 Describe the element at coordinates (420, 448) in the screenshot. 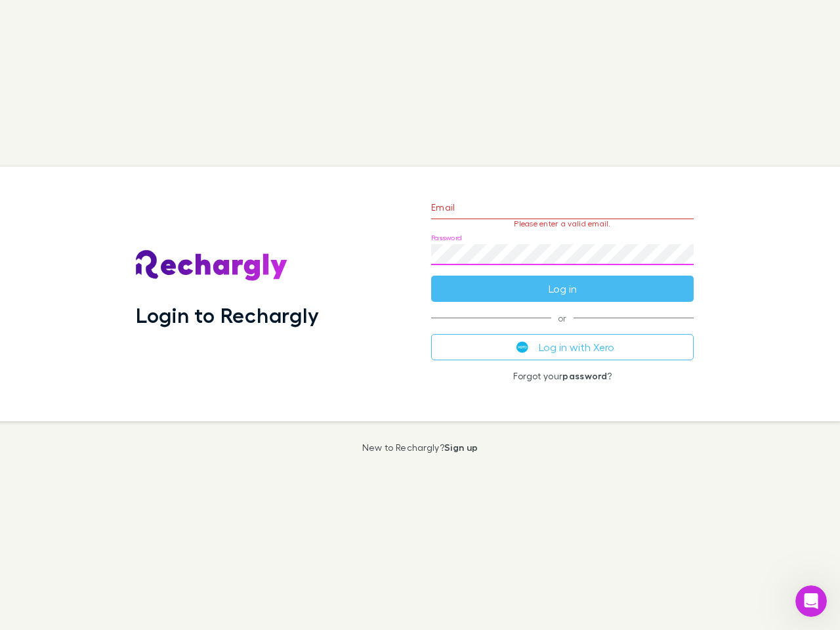

I see `p: New to Rechargly?` at that location.